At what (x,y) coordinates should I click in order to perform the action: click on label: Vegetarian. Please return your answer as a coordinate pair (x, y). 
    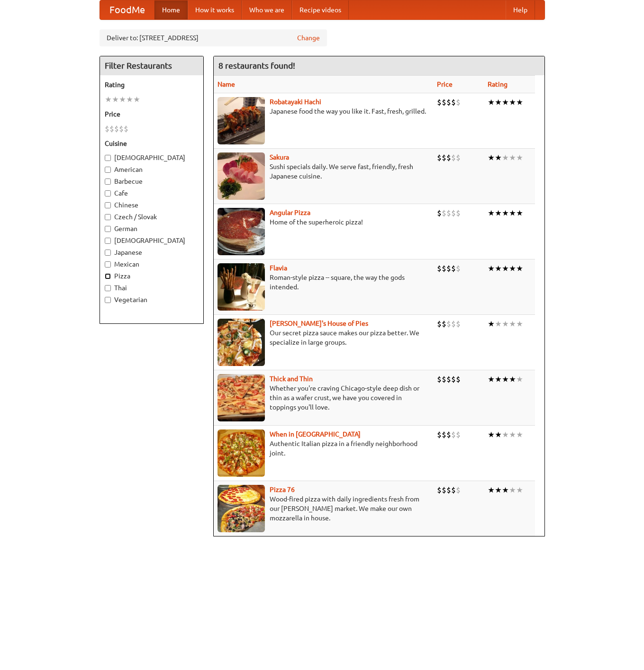
    Looking at the image, I should click on (152, 300).